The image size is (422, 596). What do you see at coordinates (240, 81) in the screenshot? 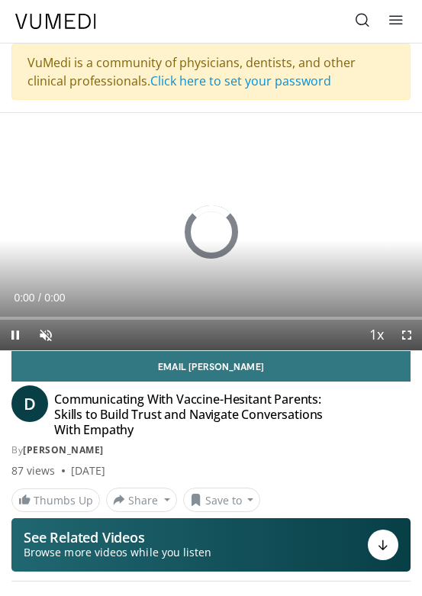
I see `a: Click here to set your password` at bounding box center [240, 81].